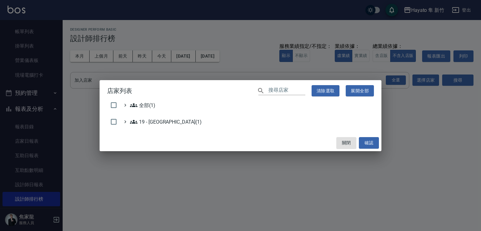  What do you see at coordinates (287, 90) in the screenshot?
I see `input: 搜尋店家` at bounding box center [287, 90].